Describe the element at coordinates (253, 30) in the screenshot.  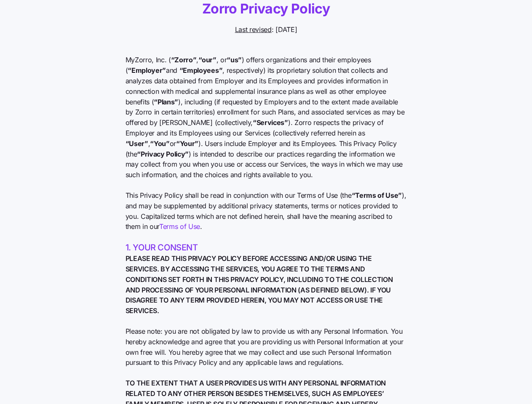
I see `u: Last revised` at that location.